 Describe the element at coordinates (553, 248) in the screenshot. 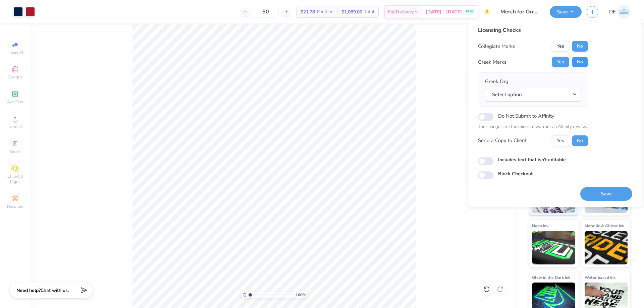

I see `img: Neon Ink` at that location.